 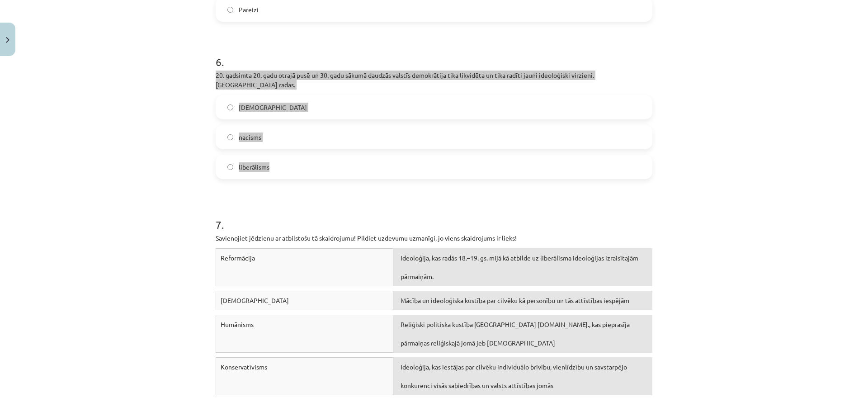 What do you see at coordinates (434, 80) in the screenshot?
I see `p: 20. gadsimta 20. gadu otrajā pusē un 30. gadu sākumā daudzās valstīs demokrātija tika likvidēta u...` at bounding box center [434, 80].